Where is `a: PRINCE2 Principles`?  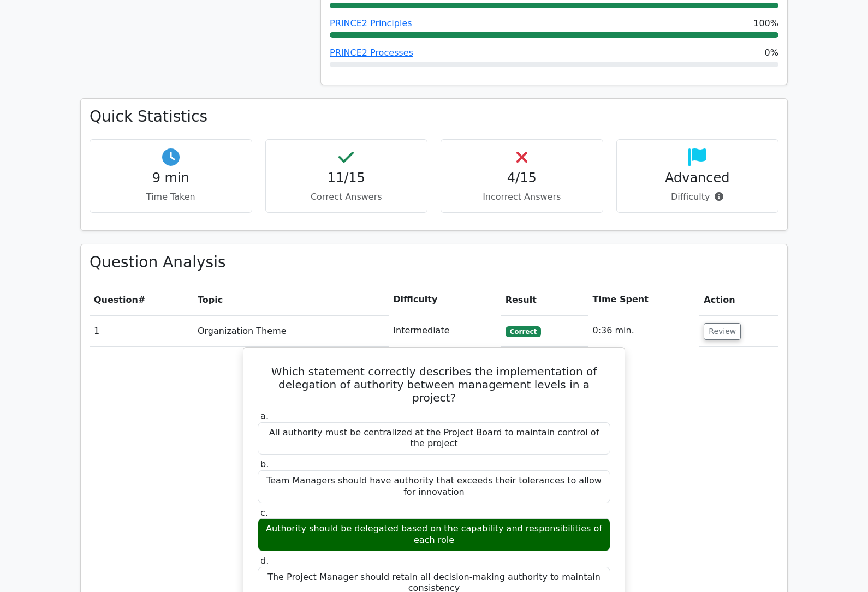
a: PRINCE2 Principles is located at coordinates (370, 23).